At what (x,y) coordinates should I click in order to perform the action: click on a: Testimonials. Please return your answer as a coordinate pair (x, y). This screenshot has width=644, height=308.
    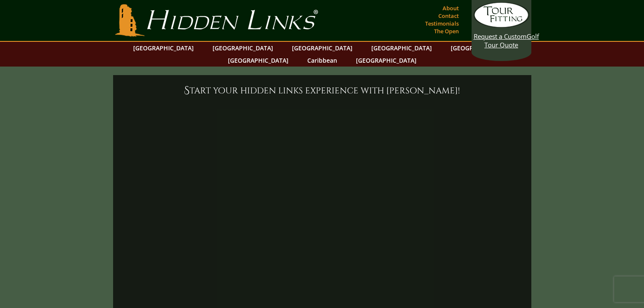
    Looking at the image, I should click on (442, 23).